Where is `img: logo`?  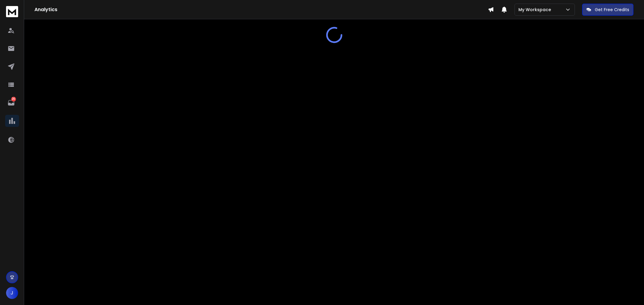 img: logo is located at coordinates (12, 11).